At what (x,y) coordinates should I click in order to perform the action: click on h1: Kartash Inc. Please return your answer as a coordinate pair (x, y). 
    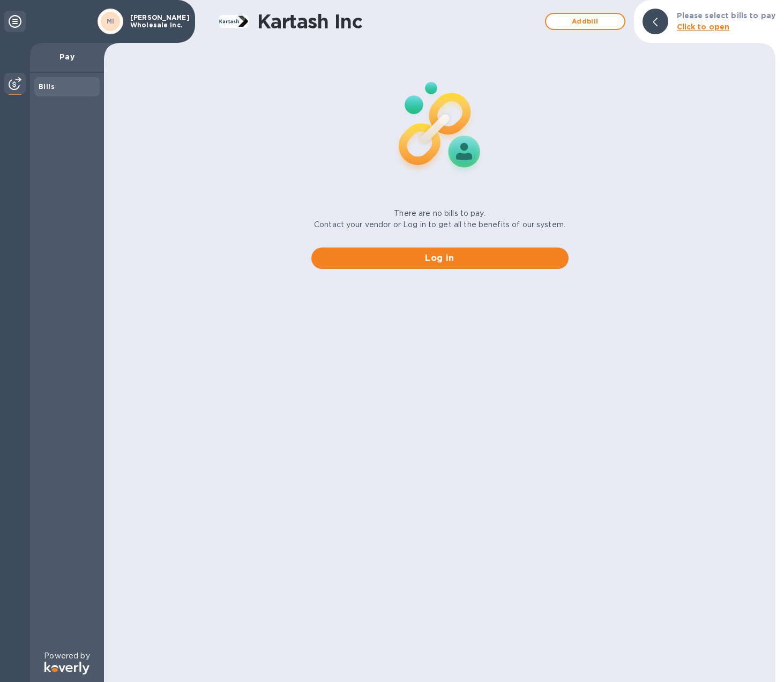
    Looking at the image, I should click on (399, 22).